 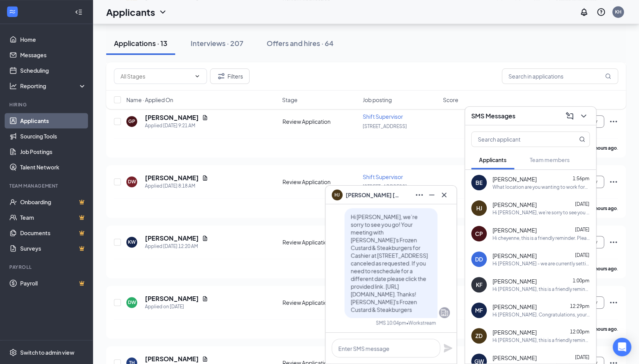 What do you see at coordinates (12, 12) in the screenshot?
I see `svg: WorkstreamLogo` at bounding box center [12, 12].